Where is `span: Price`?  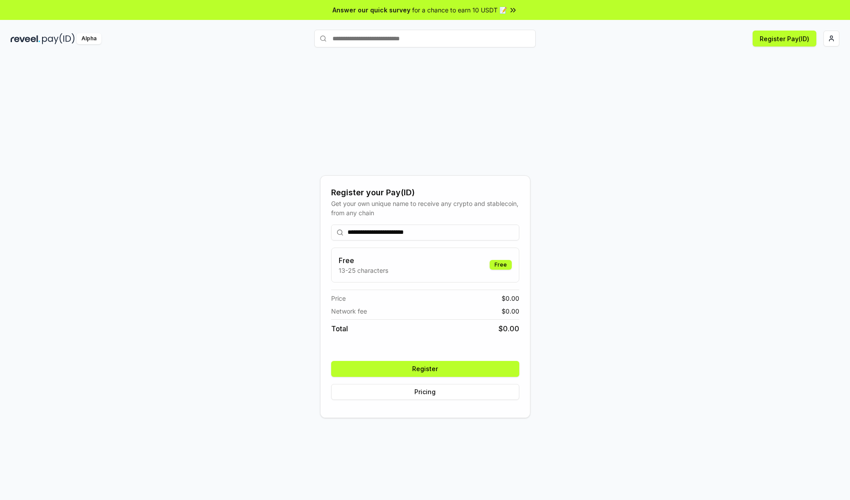
span: Price is located at coordinates (338, 298).